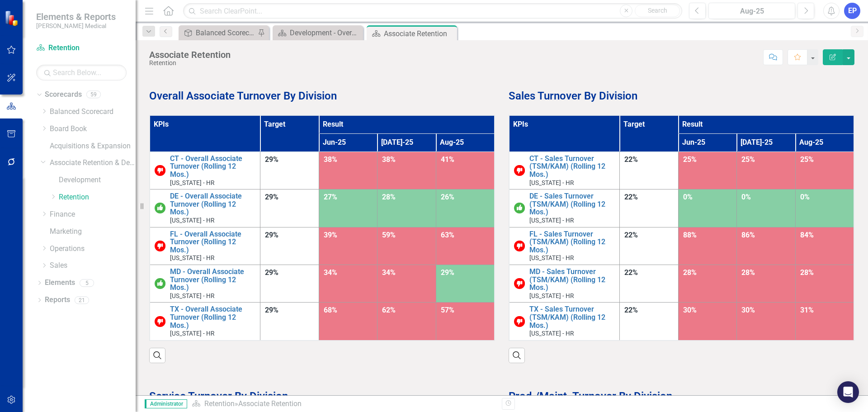  I want to click on strong: Sales Turnover By Division, so click(572, 96).